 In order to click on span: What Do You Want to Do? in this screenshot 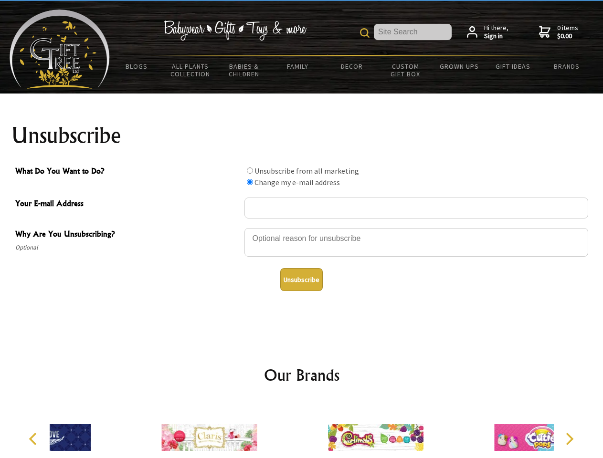, I will do `click(128, 172)`.